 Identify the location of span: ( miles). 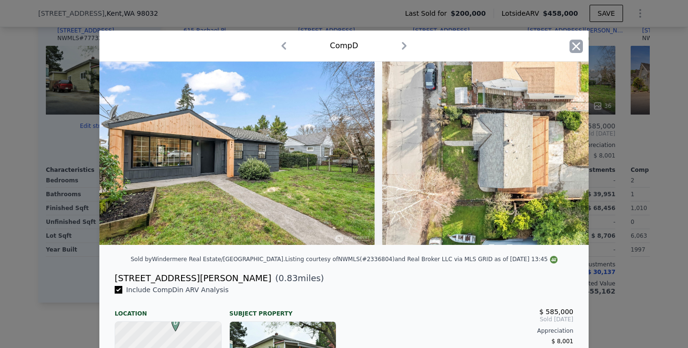
(298, 279).